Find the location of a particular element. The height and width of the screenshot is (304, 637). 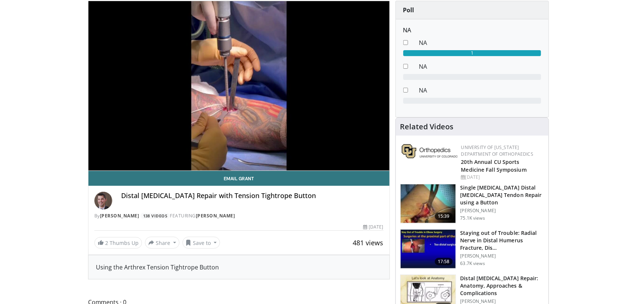

a: 2 Thumbs Up is located at coordinates (118, 243).